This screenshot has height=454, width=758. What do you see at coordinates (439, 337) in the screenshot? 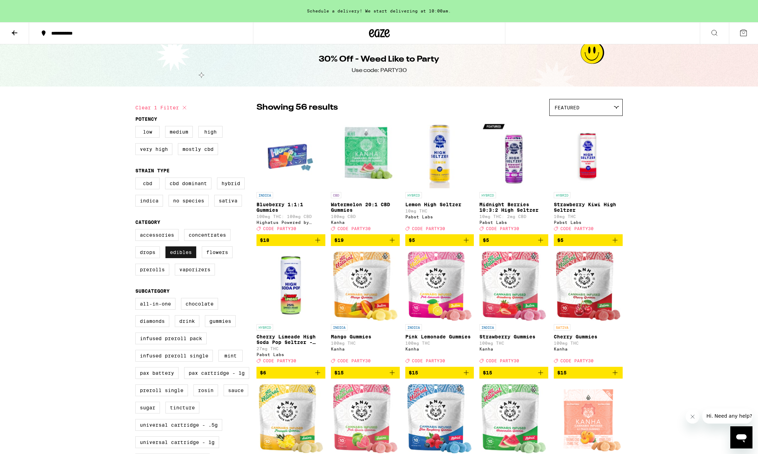
I see `p: Pink Lemonade Gummies` at bounding box center [439, 337].